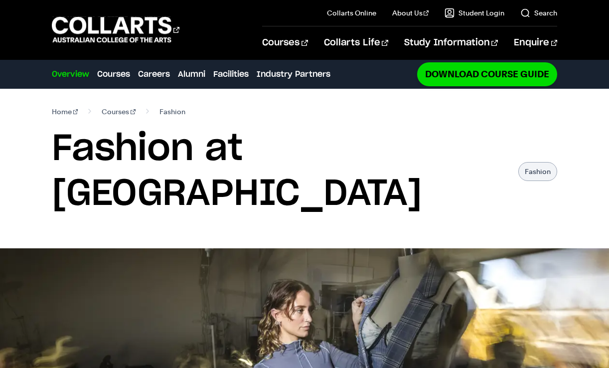 This screenshot has height=368, width=609. I want to click on a: Student Login, so click(475, 13).